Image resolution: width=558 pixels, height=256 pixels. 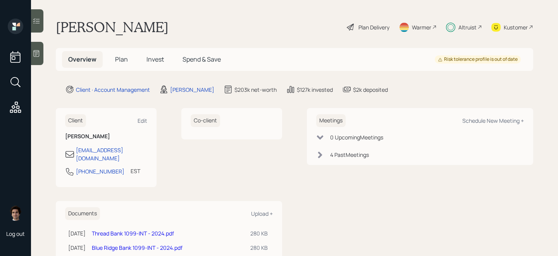 I want to click on h6: Meetings, so click(x=331, y=121).